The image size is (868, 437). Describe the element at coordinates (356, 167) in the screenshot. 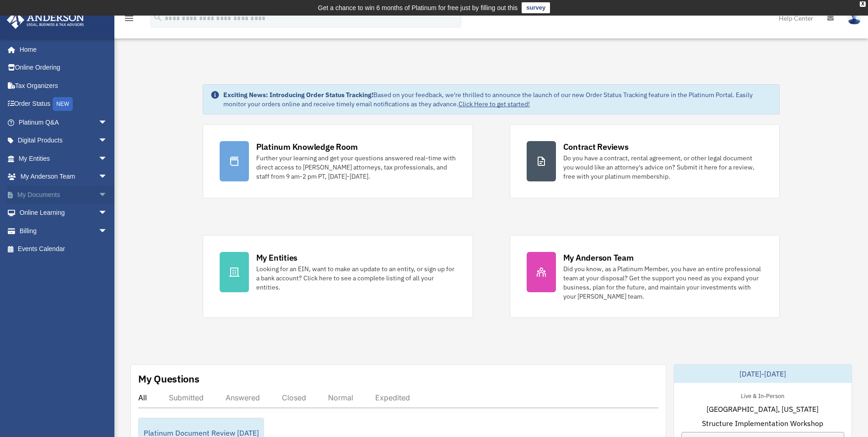

I see `div: Further your learning and get your questions answered real-time with direct access to [PERSON_NAM...` at that location.